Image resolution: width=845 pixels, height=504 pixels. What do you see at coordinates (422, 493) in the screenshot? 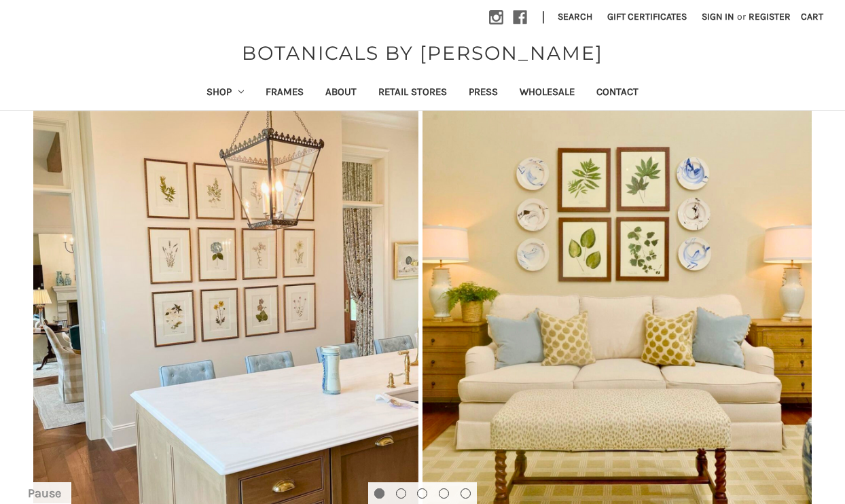
I see `button: Go to slide 3 of 5` at bounding box center [422, 493].